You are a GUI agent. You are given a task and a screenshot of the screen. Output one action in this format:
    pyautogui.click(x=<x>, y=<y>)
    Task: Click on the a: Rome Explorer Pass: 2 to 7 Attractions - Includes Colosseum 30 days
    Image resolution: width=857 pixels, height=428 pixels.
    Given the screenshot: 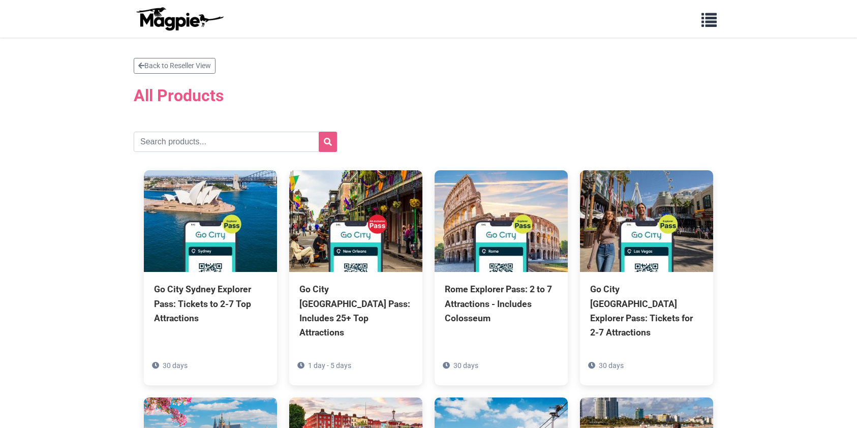 What is the action you would take?
    pyautogui.click(x=501, y=271)
    